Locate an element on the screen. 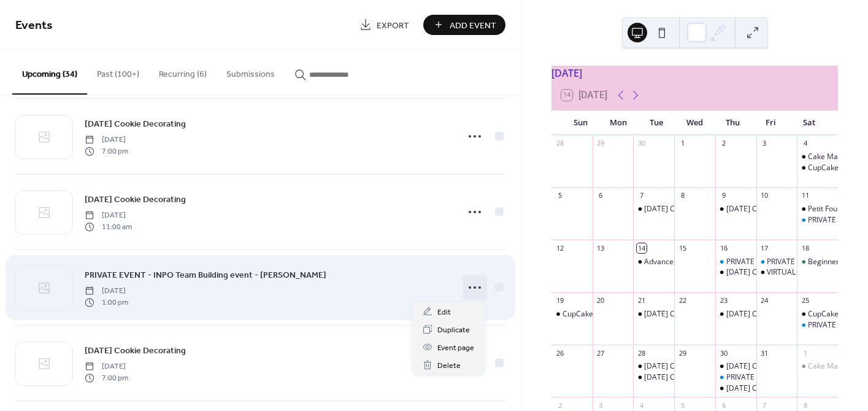  button: Add Event is located at coordinates (465, 24).